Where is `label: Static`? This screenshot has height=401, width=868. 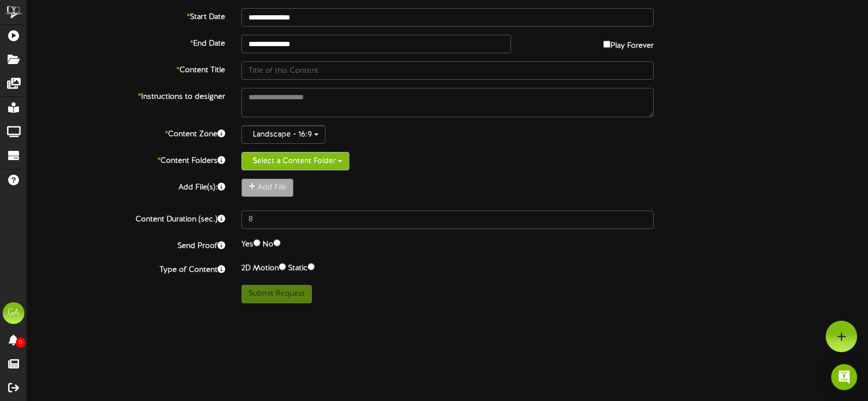 label: Static is located at coordinates (301, 268).